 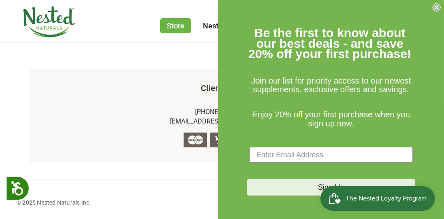 What do you see at coordinates (330, 43) in the screenshot?
I see `span: Be the first to know about our best deals - and save 20% off your first purchase!` at bounding box center [330, 43].